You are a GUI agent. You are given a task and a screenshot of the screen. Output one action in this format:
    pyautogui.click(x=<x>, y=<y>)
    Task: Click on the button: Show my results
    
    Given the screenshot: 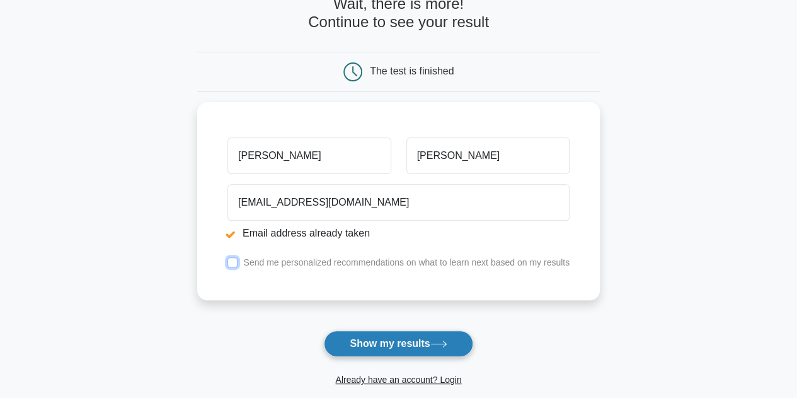 What is the action you would take?
    pyautogui.click(x=398, y=344)
    